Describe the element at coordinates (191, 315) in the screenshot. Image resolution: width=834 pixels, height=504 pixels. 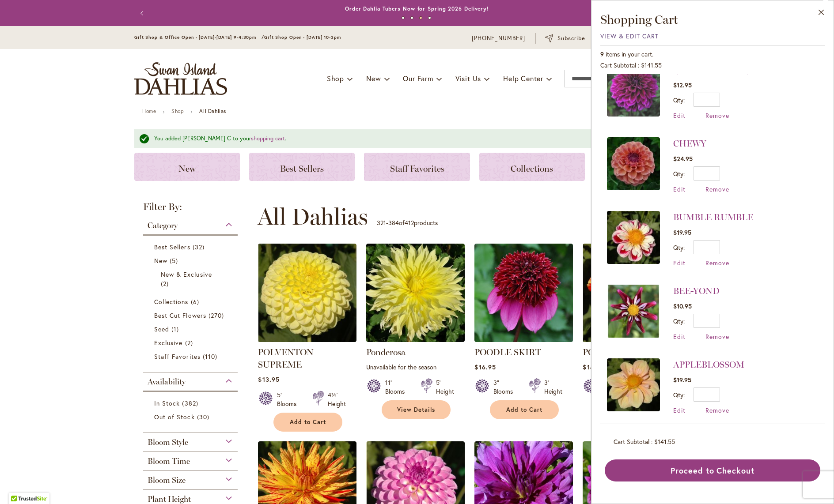
I see `a: Best Cut Flowers` at that location.